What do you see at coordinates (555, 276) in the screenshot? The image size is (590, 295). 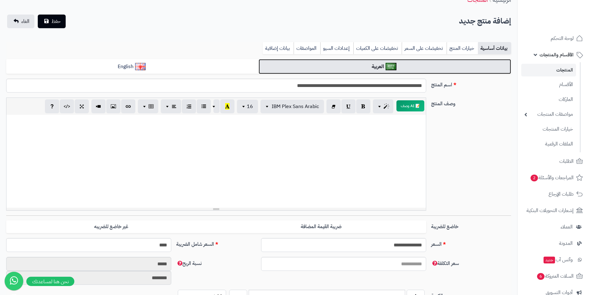 I see `span: السلات المتروكة` at bounding box center [555, 276].